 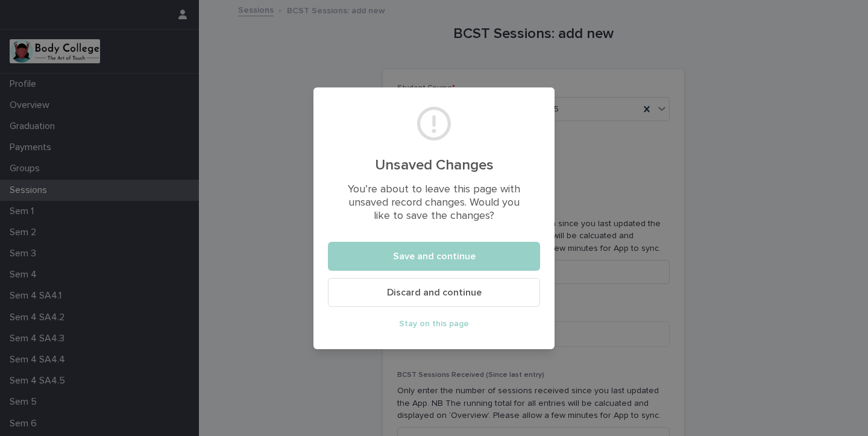 What do you see at coordinates (434, 324) in the screenshot?
I see `button: Stay on this page` at bounding box center [434, 324].